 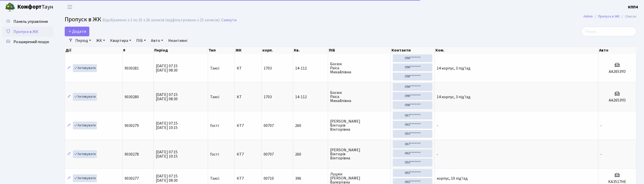 I want to click on span: Таун, so click(x=35, y=7).